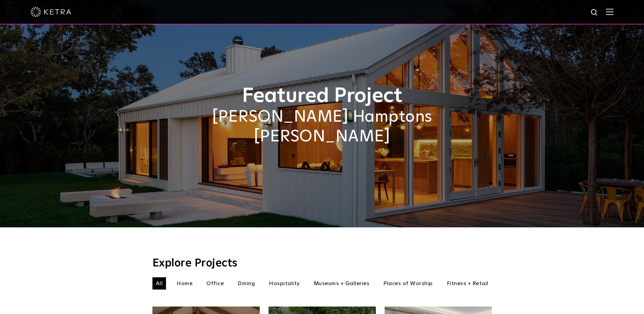 Image resolution: width=644 pixels, height=314 pixels. What do you see at coordinates (215, 283) in the screenshot?
I see `li: Office` at bounding box center [215, 283].